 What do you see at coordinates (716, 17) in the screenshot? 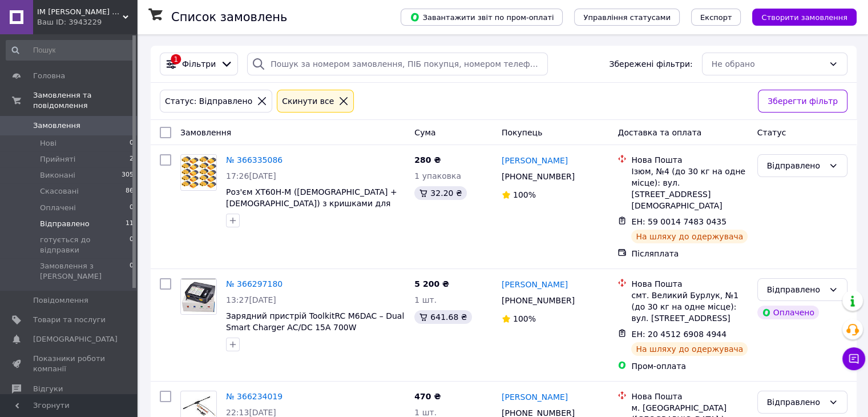
I see `span: Експорт` at bounding box center [716, 17].